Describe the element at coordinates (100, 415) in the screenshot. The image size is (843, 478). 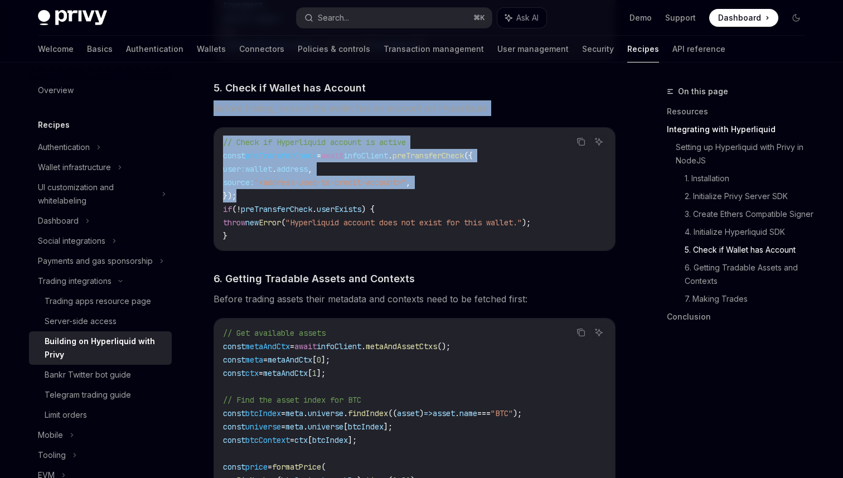
I see `a: Limit orders` at that location.